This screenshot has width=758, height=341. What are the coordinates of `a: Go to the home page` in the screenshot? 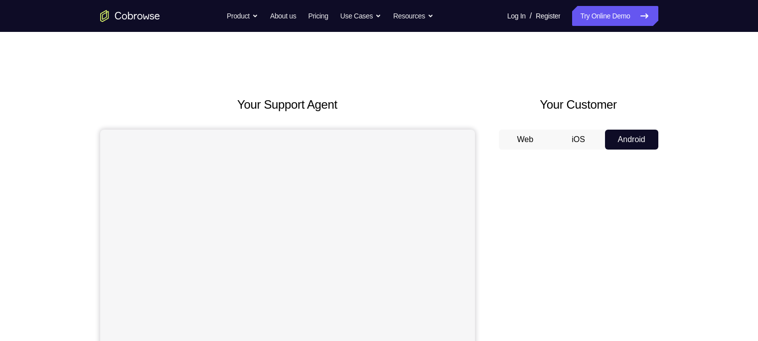 It's located at (130, 16).